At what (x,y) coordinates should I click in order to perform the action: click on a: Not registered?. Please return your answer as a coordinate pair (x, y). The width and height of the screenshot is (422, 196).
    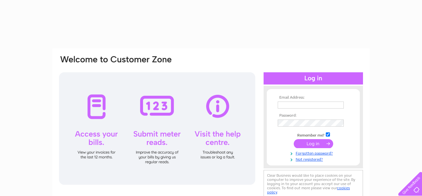
    Looking at the image, I should click on (314, 158).